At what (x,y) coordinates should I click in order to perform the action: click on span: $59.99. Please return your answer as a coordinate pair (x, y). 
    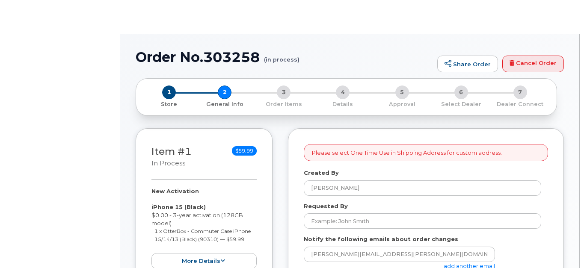
    Looking at the image, I should click on (244, 151).